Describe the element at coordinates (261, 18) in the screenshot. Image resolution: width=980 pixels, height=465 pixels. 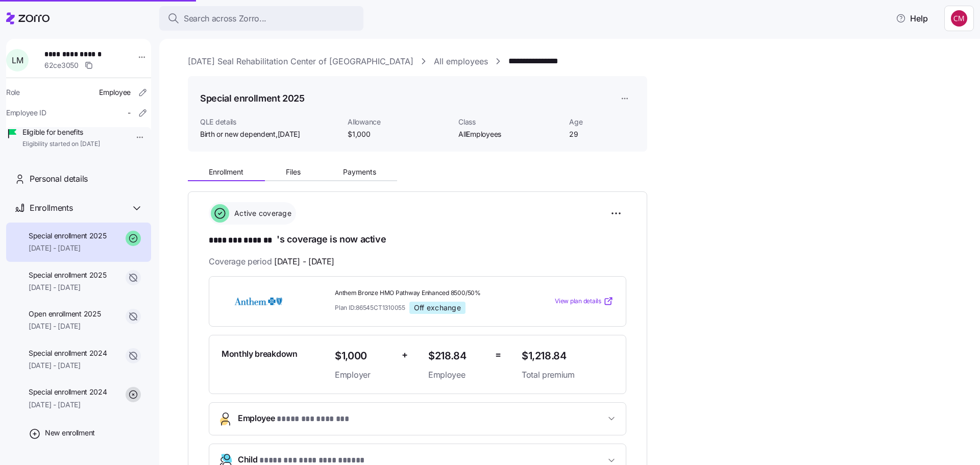
I see `button: Search across Zorro...` at that location.